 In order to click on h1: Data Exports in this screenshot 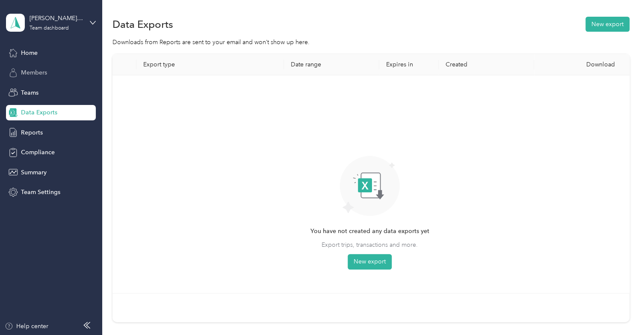, I will do `click(143, 24)`.